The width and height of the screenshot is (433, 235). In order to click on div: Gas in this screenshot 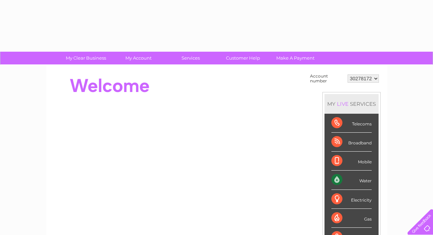, I will do `click(351, 218)`.